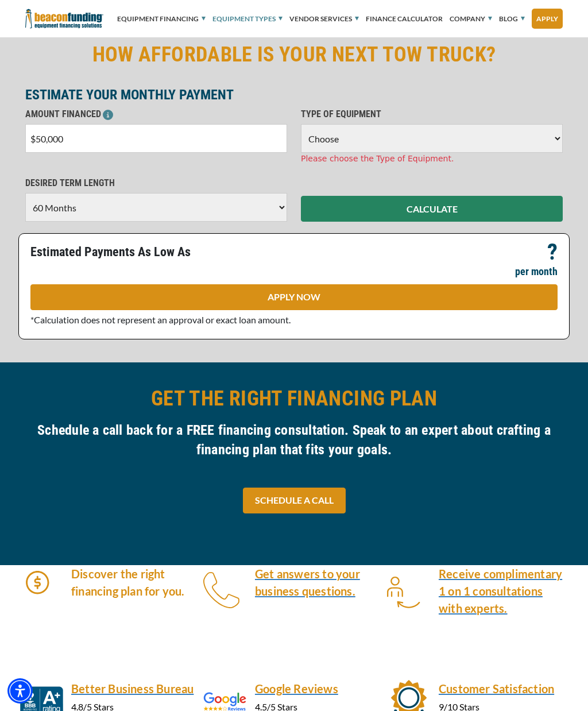 The width and height of the screenshot is (588, 711). What do you see at coordinates (294, 95) in the screenshot?
I see `p: ESTIMATE YOUR MONTHLY PAYMENT` at bounding box center [294, 95].